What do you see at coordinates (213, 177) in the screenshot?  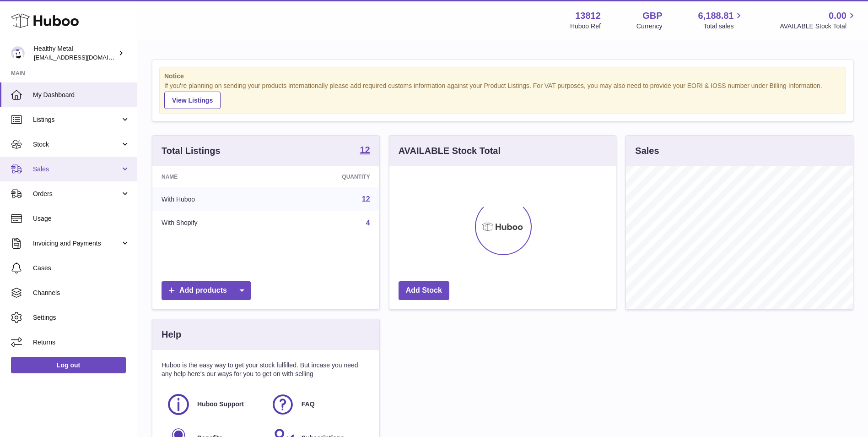 I see `th: Name` at bounding box center [213, 177].